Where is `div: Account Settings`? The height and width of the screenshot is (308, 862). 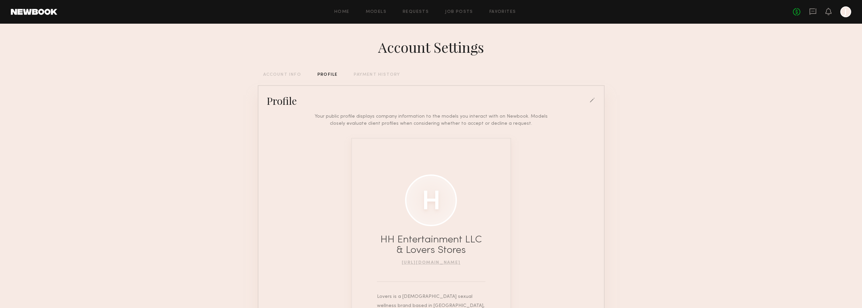
div: Account Settings is located at coordinates (431, 47).